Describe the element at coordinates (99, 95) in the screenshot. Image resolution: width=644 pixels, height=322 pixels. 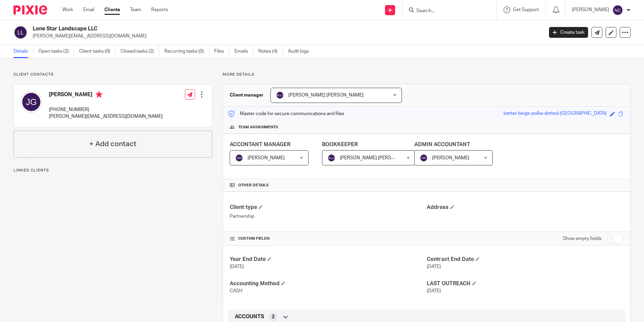
I see `i: Primary` at that location.